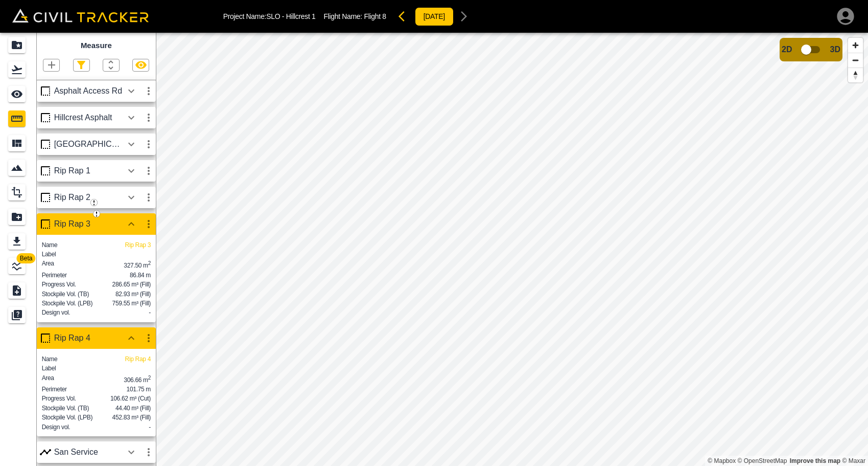  I want to click on canvas: Map, so click(512, 249).